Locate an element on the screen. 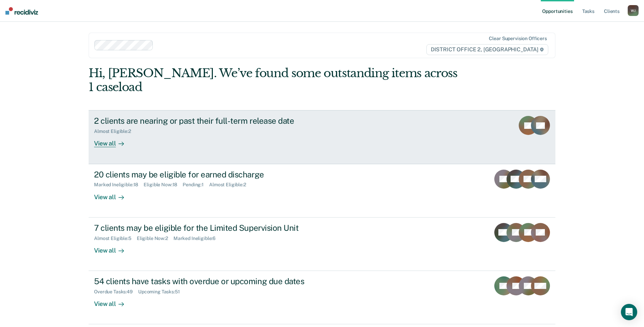  div: 7 clients may be eligible for the Limited Supervision Unit is located at coordinates (213, 227).